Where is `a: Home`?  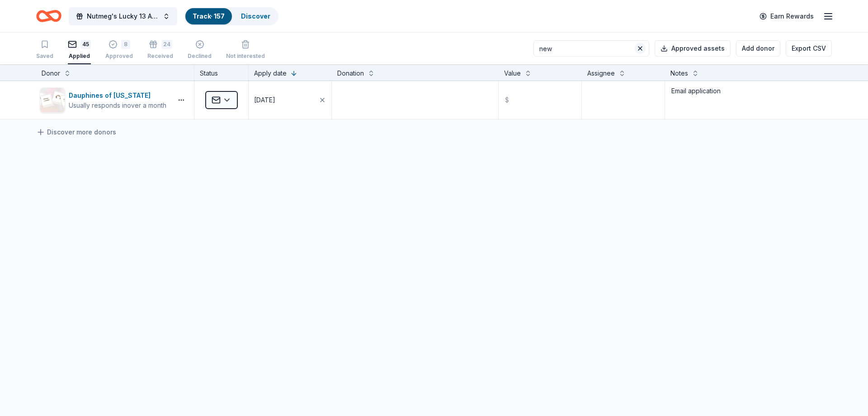 a: Home is located at coordinates (49, 16).